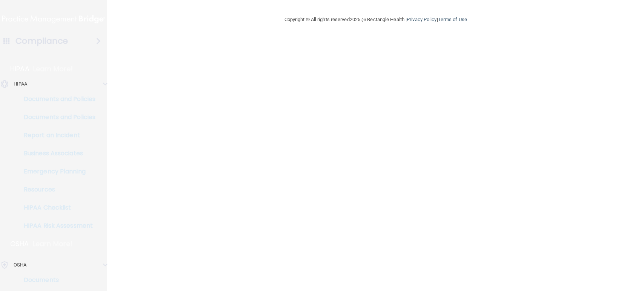  What do you see at coordinates (41, 41) in the screenshot?
I see `h4: Compliance` at bounding box center [41, 41].